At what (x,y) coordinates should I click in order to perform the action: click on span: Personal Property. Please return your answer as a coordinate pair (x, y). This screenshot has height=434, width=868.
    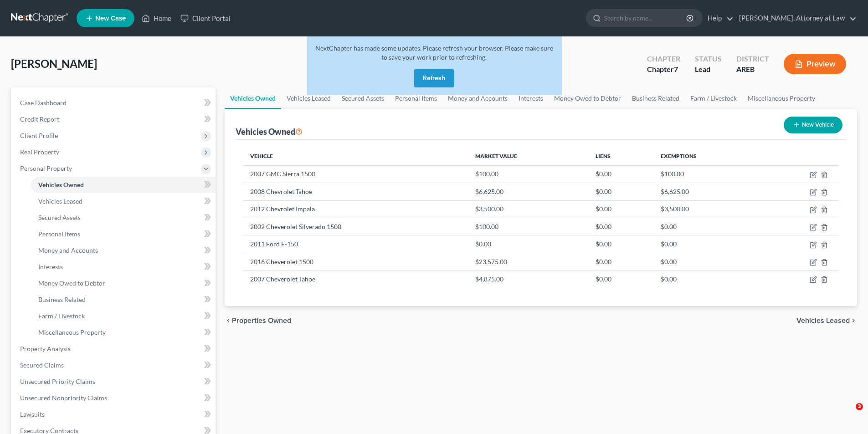
    Looking at the image, I should click on (46, 168).